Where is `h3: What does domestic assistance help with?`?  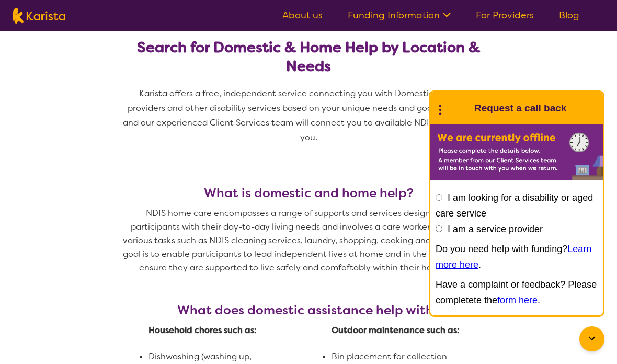
h3: What does domestic assistance help with? is located at coordinates (308, 310).